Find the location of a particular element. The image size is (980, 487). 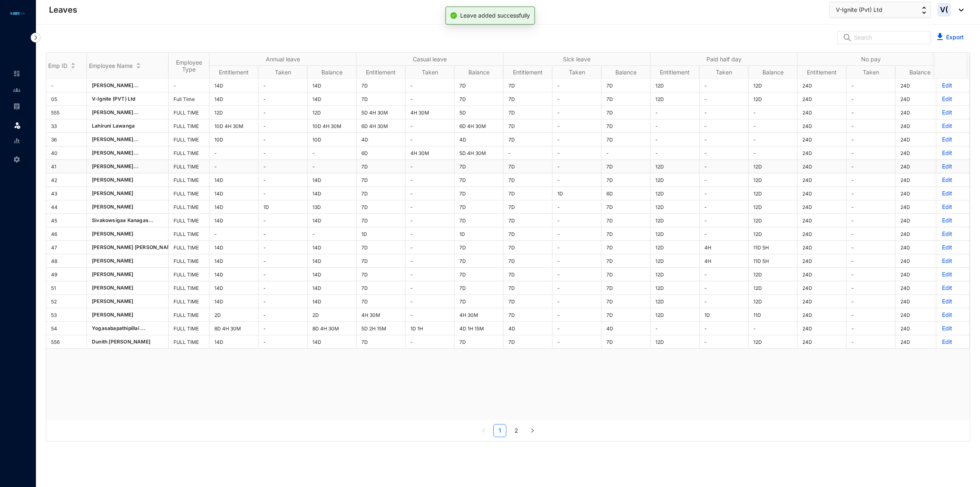

img: people-unselected.118708e94b43a90eceab.svg is located at coordinates (17, 90).